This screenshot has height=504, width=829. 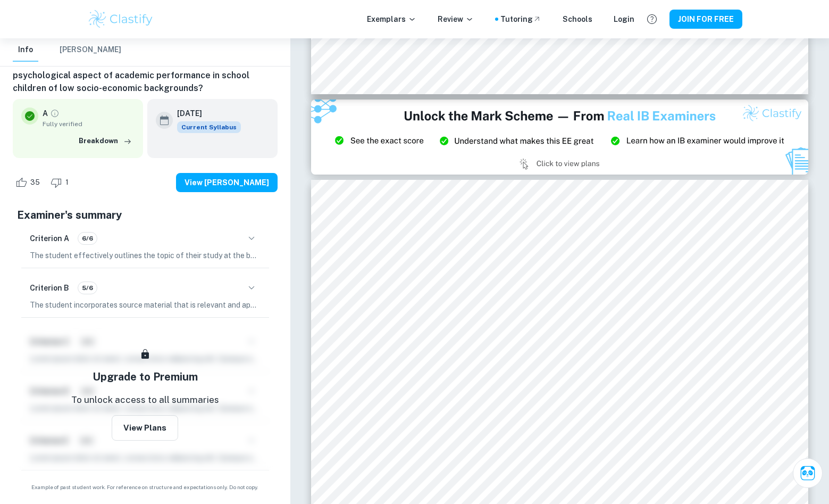 I want to click on div: This exemplar is based on the current syllabus. Feel free to refer to it for inspiration/ideas wh..., so click(x=209, y=127).